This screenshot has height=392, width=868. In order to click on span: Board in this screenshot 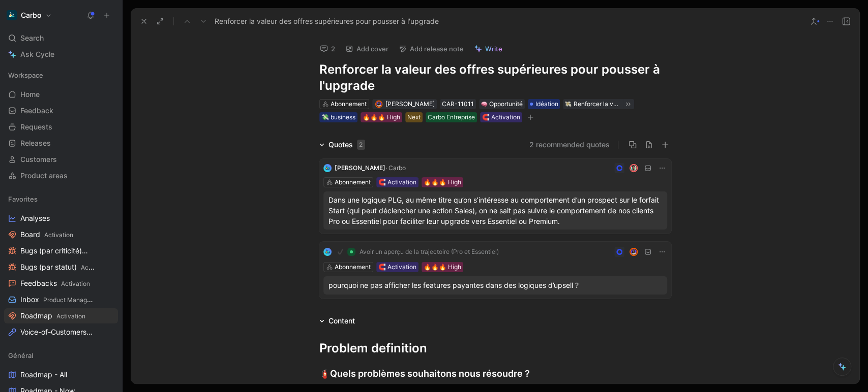, I will do `click(46, 235)`.